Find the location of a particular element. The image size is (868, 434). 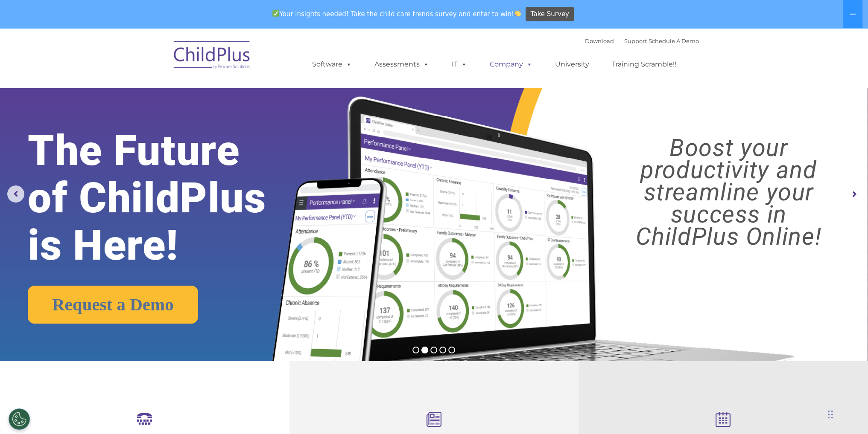

div: Chat Widget is located at coordinates (847, 414).